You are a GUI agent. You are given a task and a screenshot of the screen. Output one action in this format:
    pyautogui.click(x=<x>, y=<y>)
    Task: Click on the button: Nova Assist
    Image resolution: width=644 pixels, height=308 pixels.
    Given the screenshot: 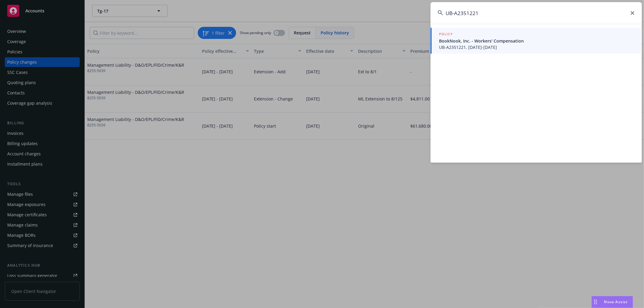 What is the action you would take?
    pyautogui.click(x=612, y=302)
    